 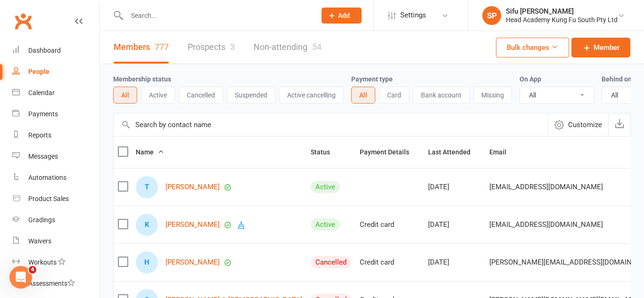 What do you see at coordinates (141, 47) in the screenshot?
I see `a: Members777` at bounding box center [141, 47].